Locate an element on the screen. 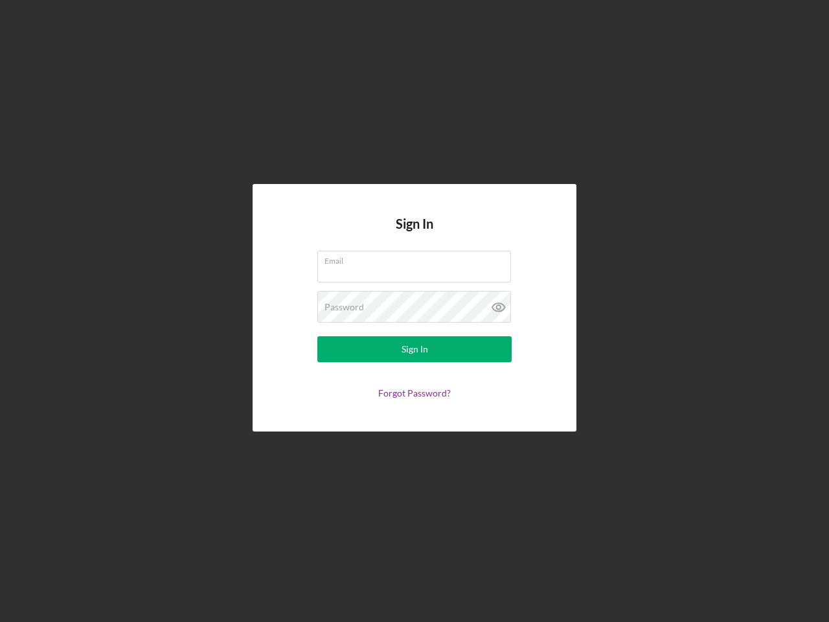 This screenshot has height=622, width=829. label: Email is located at coordinates (418, 258).